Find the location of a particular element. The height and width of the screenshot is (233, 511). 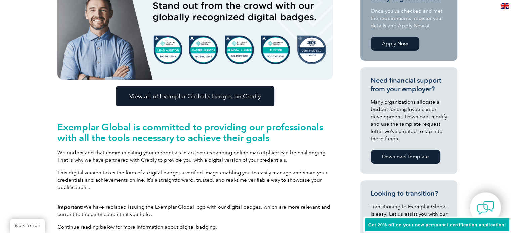

span: Get 20% off on your new personnel certification application! is located at coordinates (437, 225).